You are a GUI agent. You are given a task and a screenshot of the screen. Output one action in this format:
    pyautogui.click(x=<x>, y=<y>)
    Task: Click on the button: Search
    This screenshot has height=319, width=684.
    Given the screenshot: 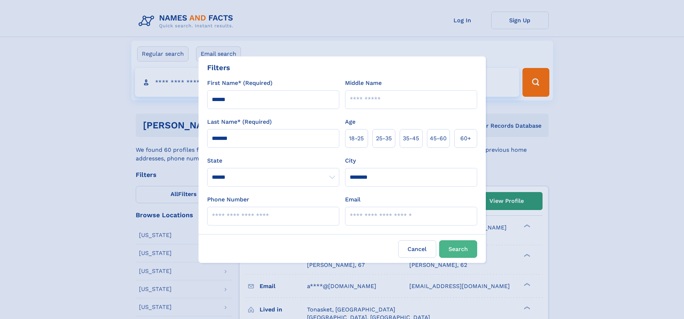 What is the action you would take?
    pyautogui.click(x=458, y=249)
    